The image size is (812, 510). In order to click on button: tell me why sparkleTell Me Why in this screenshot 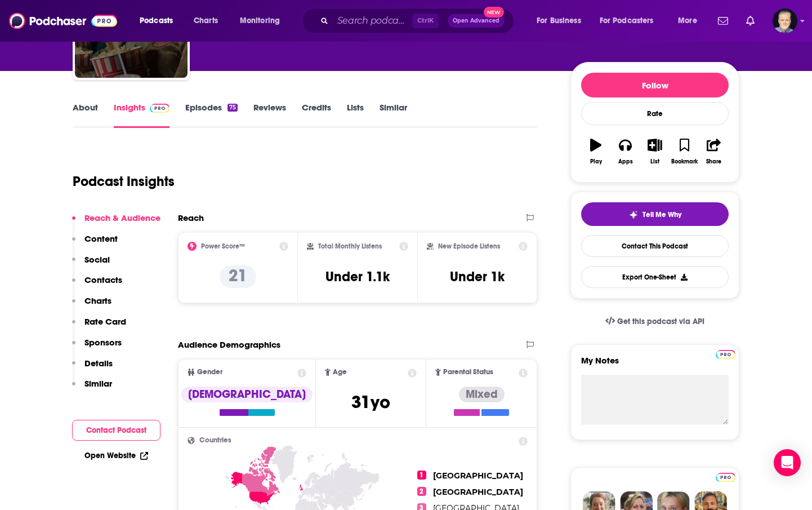, I will do `click(655, 214)`.